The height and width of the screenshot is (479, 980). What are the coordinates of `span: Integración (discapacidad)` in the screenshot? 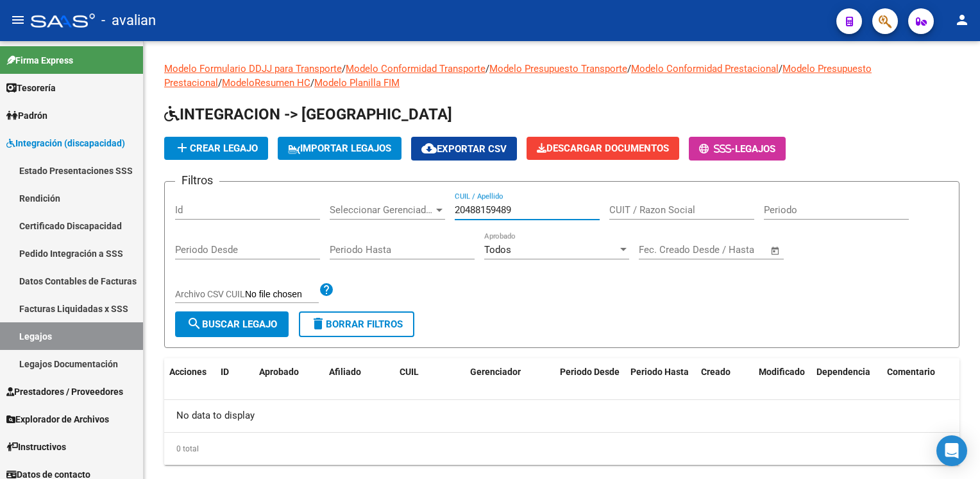 It's located at (66, 143).